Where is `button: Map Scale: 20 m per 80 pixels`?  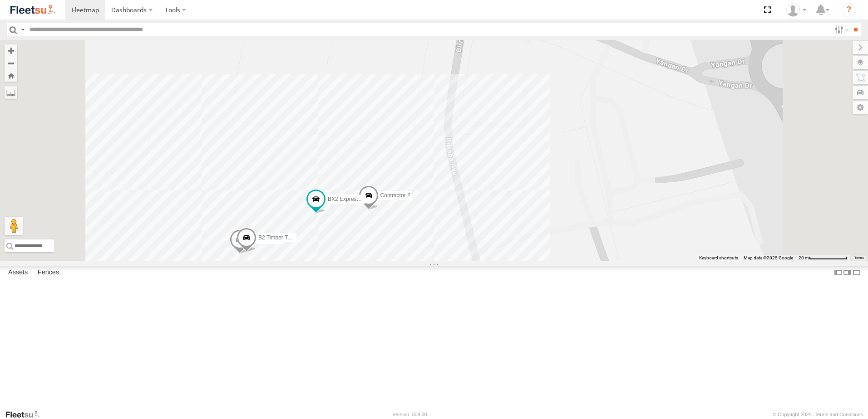
button: Map Scale: 20 m per 80 pixels is located at coordinates (823, 258).